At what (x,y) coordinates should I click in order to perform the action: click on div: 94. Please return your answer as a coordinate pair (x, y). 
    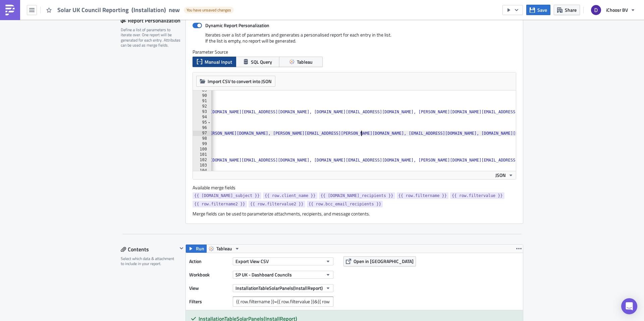
    Looking at the image, I should click on (202, 118).